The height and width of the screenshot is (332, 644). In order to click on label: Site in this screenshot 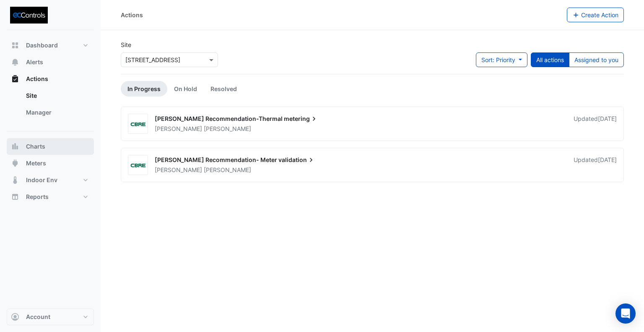, I will do `click(126, 44)`.